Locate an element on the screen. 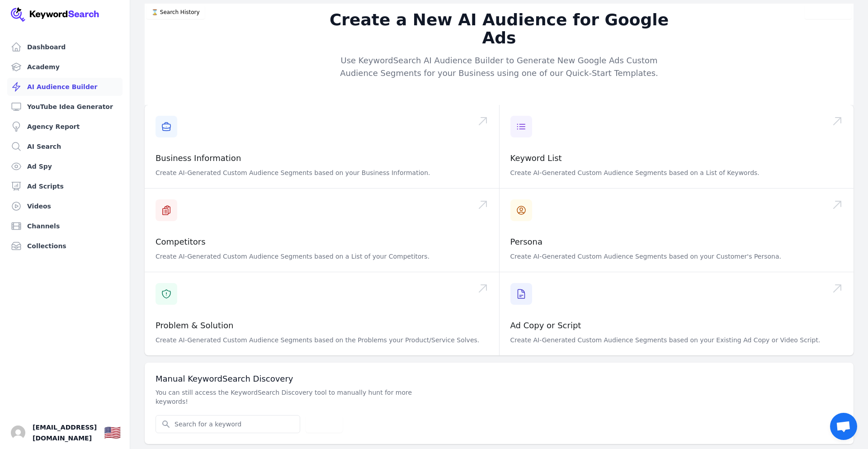 This screenshot has width=868, height=449. a: Problem & Solution is located at coordinates (194, 325).